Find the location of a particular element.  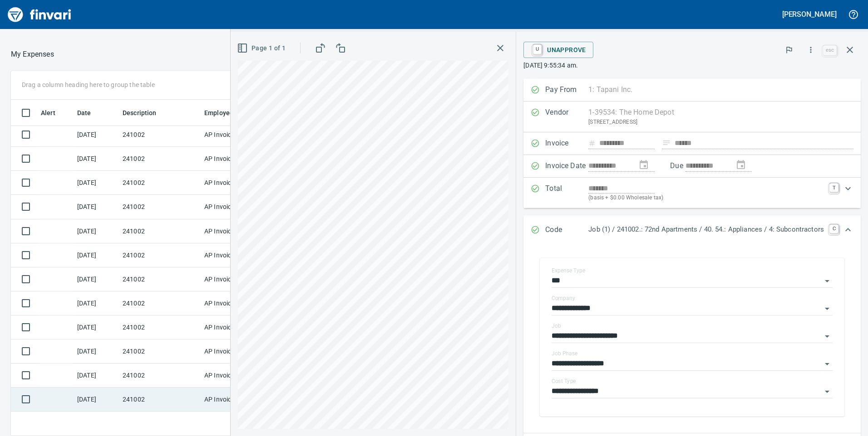

p: Total is located at coordinates (567, 192).